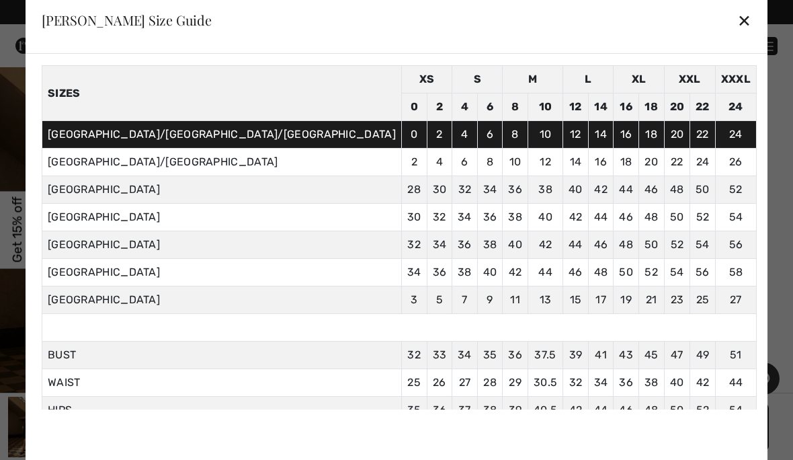 The image size is (793, 460). I want to click on span: 29, so click(515, 382).